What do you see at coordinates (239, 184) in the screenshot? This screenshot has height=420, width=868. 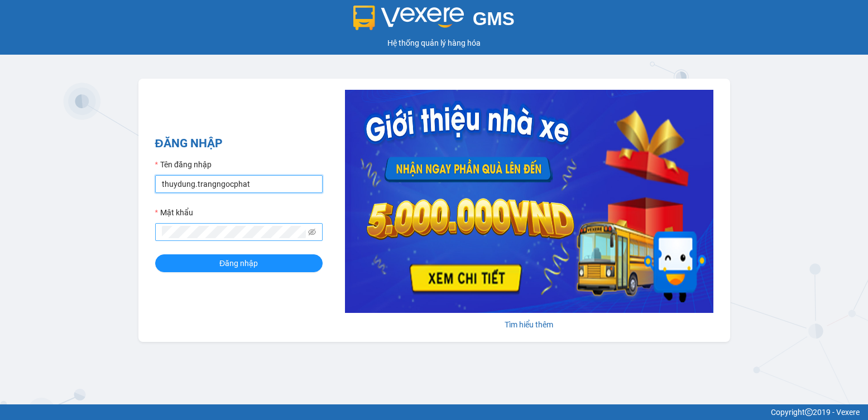 I see `input: Tên đăng nhập` at bounding box center [239, 184].